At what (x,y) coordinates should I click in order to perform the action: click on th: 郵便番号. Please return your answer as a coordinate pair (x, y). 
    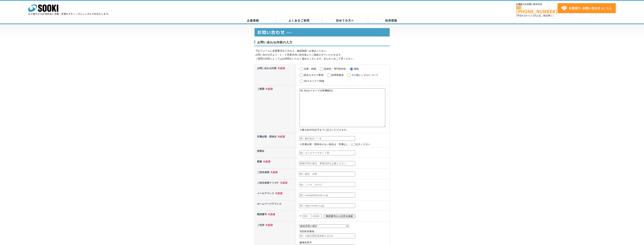
    Looking at the image, I should click on (275, 216).